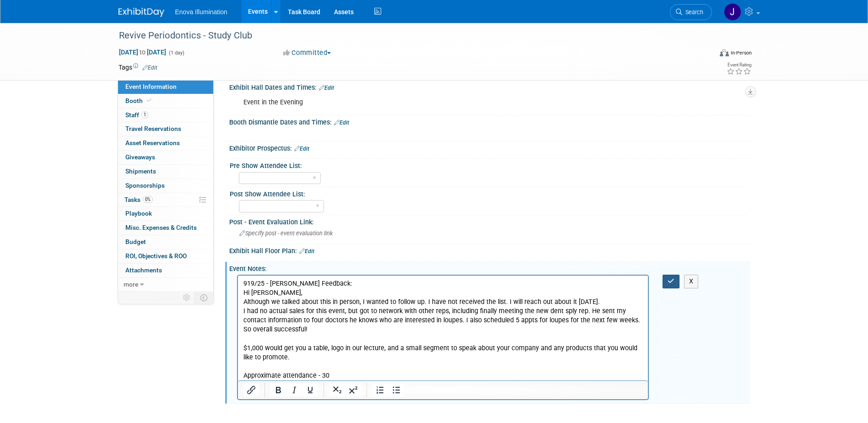 The width and height of the screenshot is (868, 423). Describe the element at coordinates (138, 213) in the screenshot. I see `span: Playbook` at that location.